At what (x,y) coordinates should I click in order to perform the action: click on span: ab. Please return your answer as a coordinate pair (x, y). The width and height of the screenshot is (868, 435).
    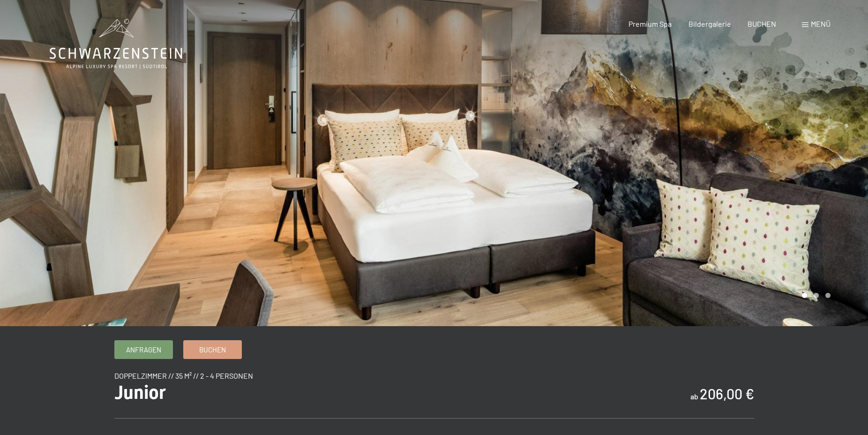
    Looking at the image, I should click on (694, 396).